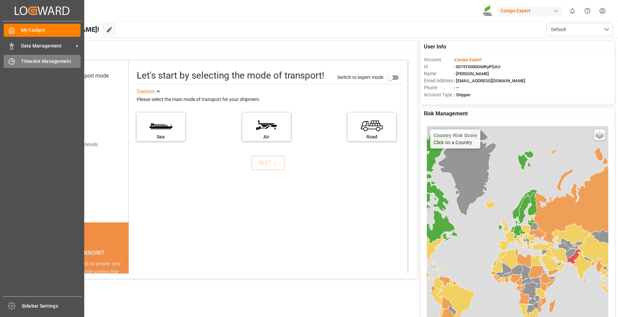 The image size is (618, 317). Describe the element at coordinates (268, 163) in the screenshot. I see `div: NEXT` at that location.